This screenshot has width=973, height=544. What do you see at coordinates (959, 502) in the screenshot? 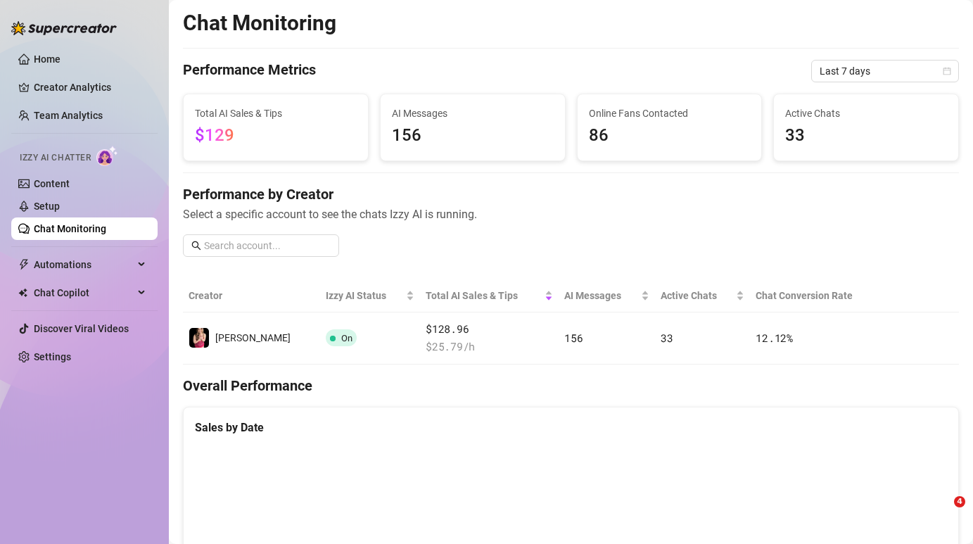
I see `span: 4` at bounding box center [959, 502].